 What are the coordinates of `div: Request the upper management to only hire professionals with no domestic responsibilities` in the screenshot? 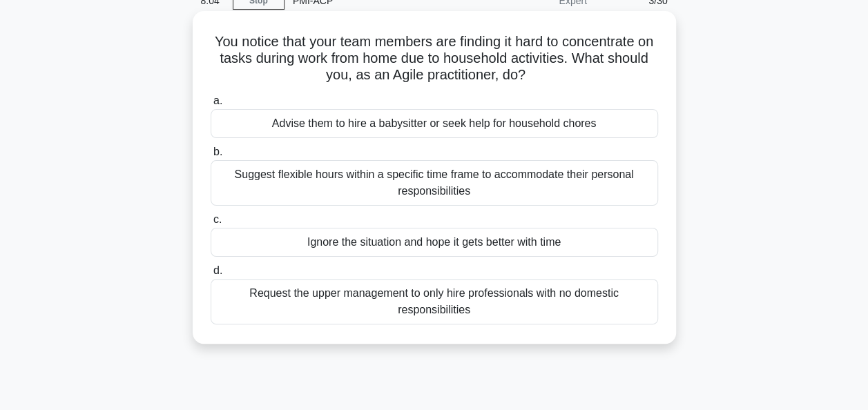 It's located at (434, 302).